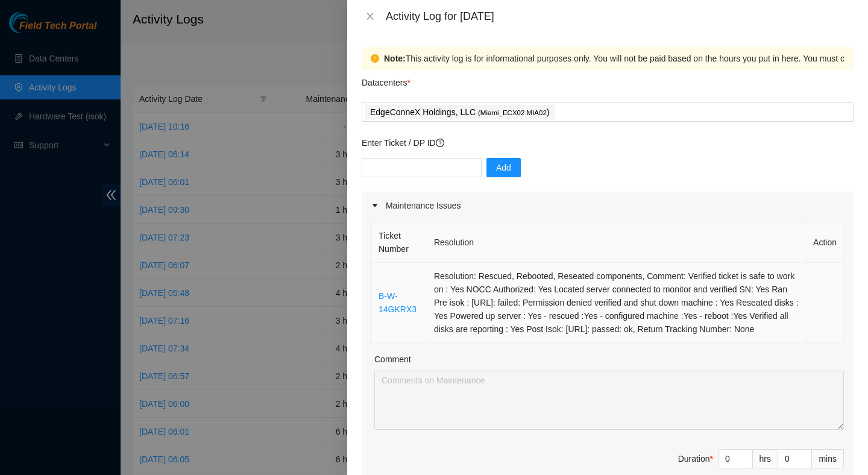 This screenshot has height=475, width=868. I want to click on button: Close, so click(370, 16).